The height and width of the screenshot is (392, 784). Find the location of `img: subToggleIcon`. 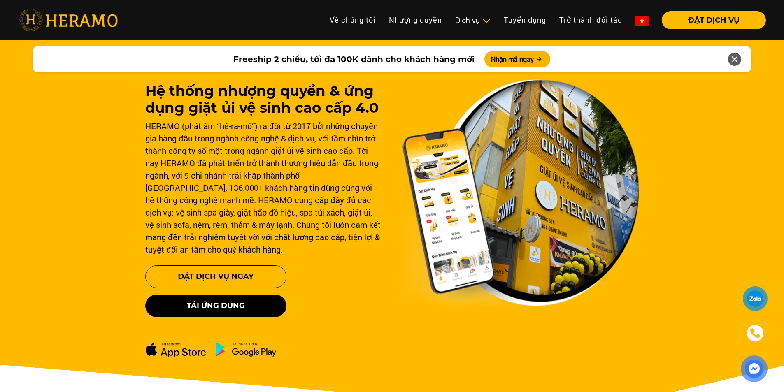

img: subToggleIcon is located at coordinates (486, 21).